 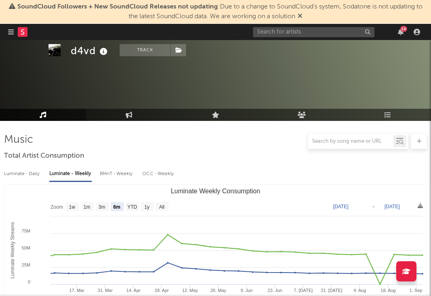 I want to click on input: Search for artists, so click(x=314, y=32).